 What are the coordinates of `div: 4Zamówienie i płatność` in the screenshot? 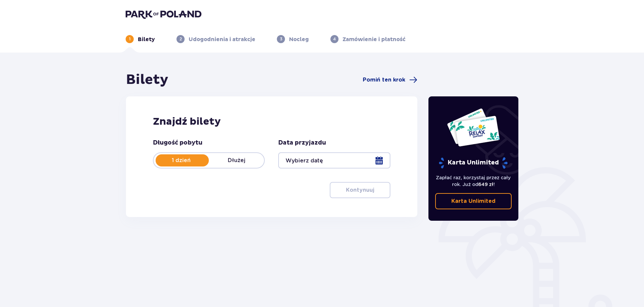 It's located at (368, 39).